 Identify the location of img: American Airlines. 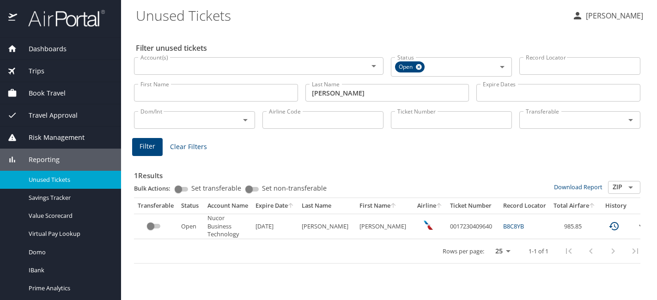
(428, 226).